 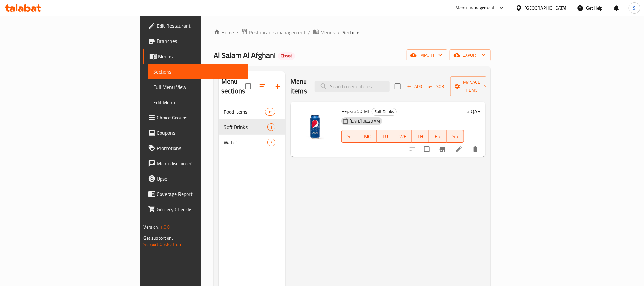 I want to click on span: Coverage Report, so click(x=200, y=194).